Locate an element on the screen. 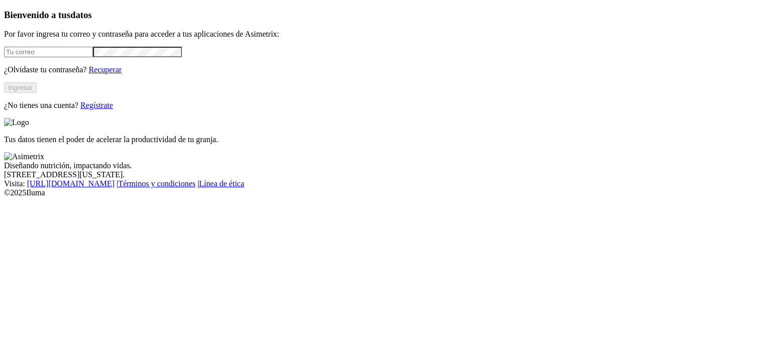 The height and width of the screenshot is (349, 772). p: Tus datos tienen el poder de acelerar la productividad de tu granja. is located at coordinates (386, 140).